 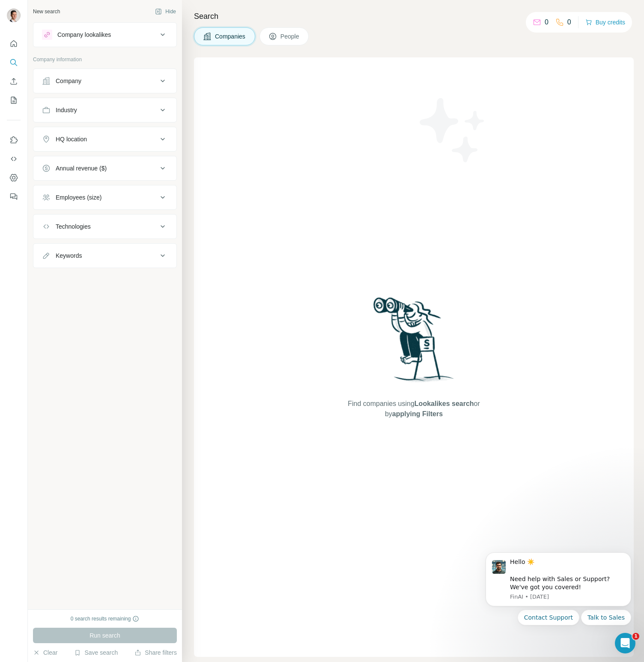 I want to click on img: Surfe Illustration - Stars, so click(x=453, y=130).